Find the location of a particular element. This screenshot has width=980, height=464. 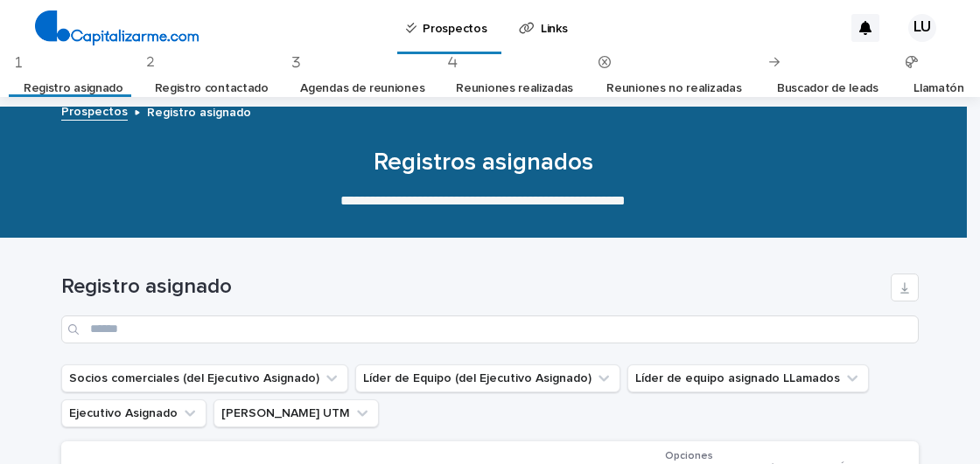

a: Registro asignado is located at coordinates (73, 89).